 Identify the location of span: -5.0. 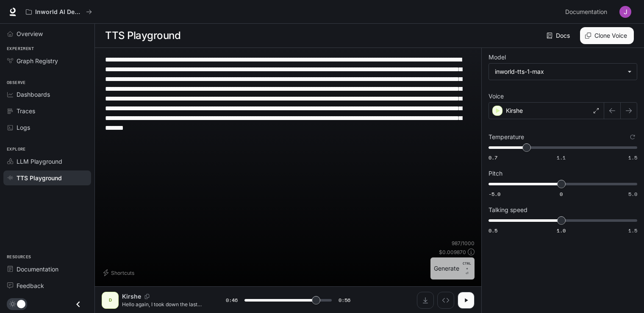
(494, 194).